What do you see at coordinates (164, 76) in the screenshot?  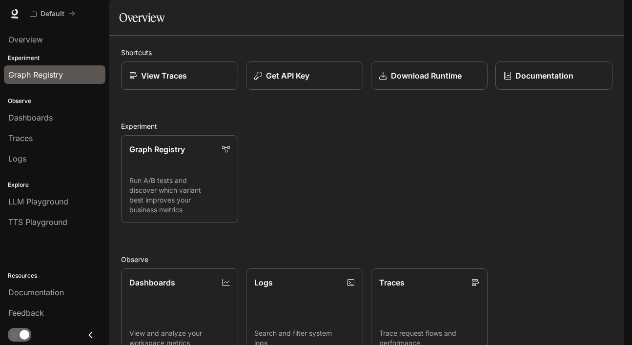 I see `p: View Traces` at bounding box center [164, 76].